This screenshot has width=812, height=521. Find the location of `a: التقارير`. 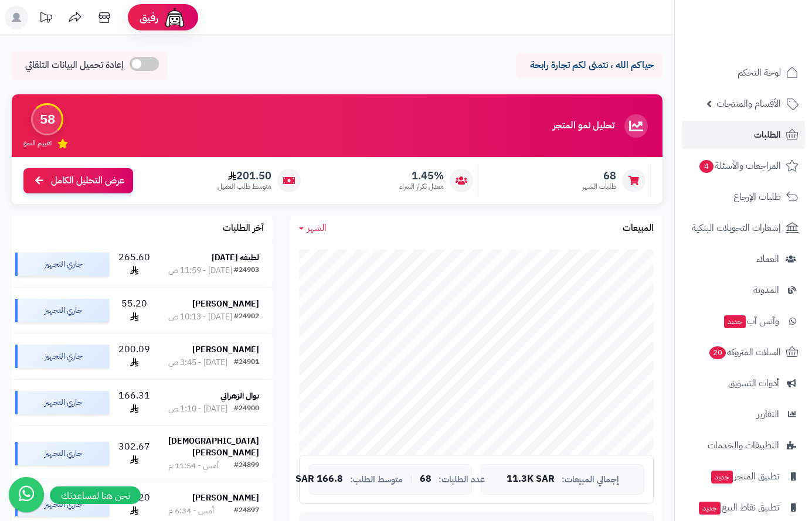

a: التقارير is located at coordinates (743, 415).